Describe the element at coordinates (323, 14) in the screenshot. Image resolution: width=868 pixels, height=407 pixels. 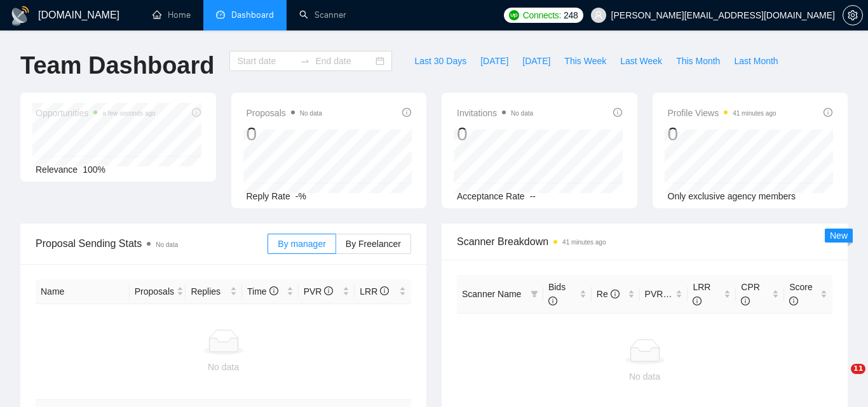
I see `a: searchScanner` at that location.